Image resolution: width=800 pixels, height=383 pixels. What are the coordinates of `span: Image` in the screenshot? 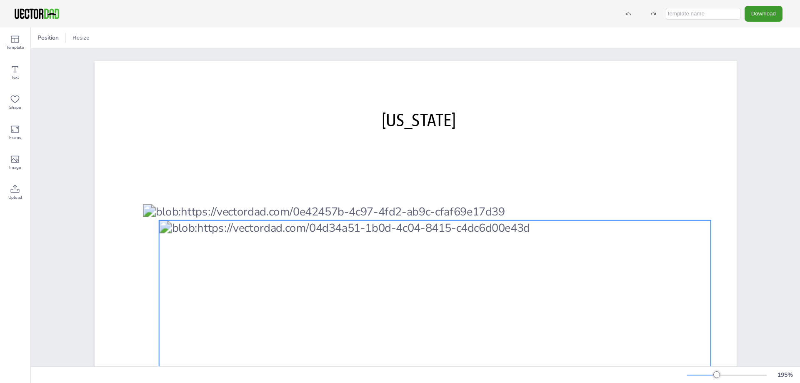 It's located at (15, 168).